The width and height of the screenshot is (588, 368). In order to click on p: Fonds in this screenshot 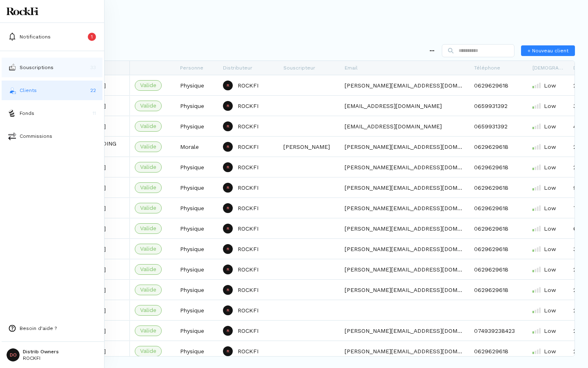, I will do `click(27, 113)`.